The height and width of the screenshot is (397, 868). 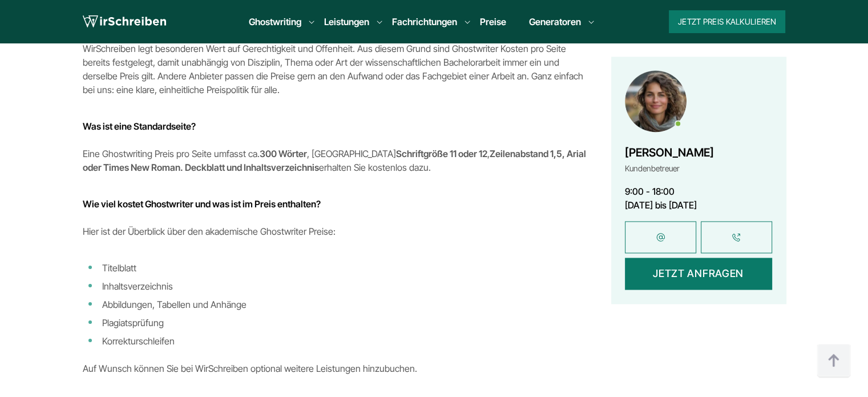 What do you see at coordinates (336, 231) in the screenshot?
I see `p: Hier ist der Überblick über den akademische Ghostwriter Preise:` at bounding box center [336, 231].